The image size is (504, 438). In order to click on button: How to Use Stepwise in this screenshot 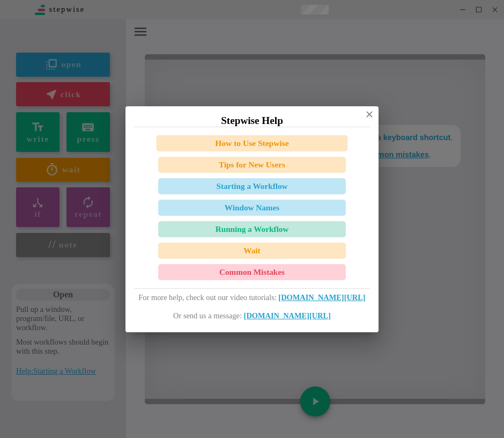, I will do `click(252, 143)`.